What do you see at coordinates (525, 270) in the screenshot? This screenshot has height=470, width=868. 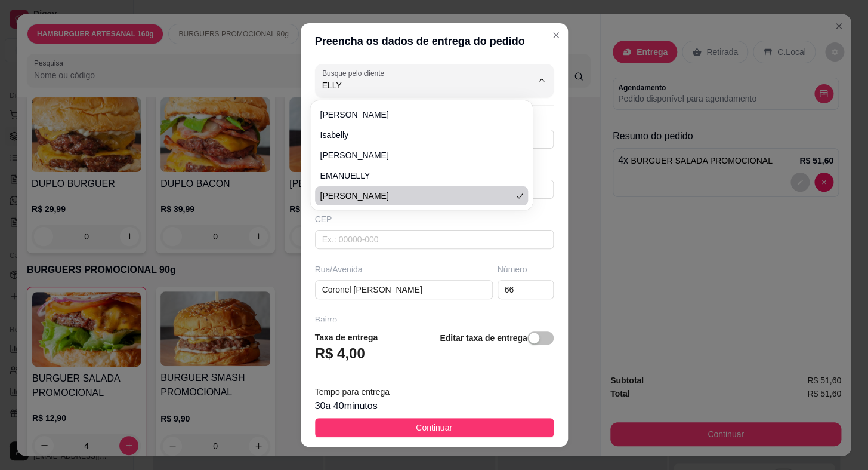 I see `div: Número` at bounding box center [525, 270].